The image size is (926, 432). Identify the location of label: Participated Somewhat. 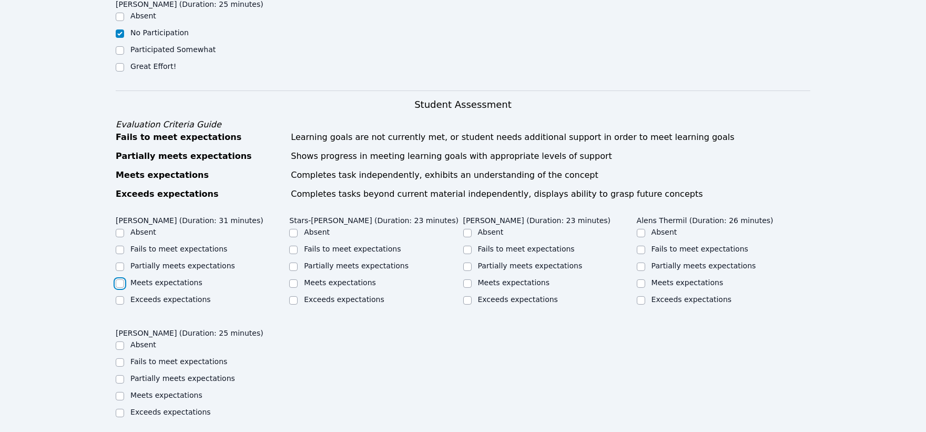
(173, 49).